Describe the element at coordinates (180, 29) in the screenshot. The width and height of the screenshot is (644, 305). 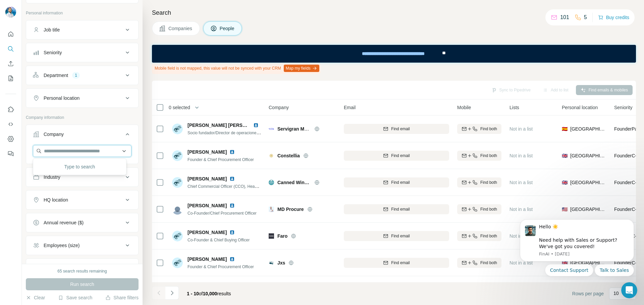
I see `span: Companies` at that location.